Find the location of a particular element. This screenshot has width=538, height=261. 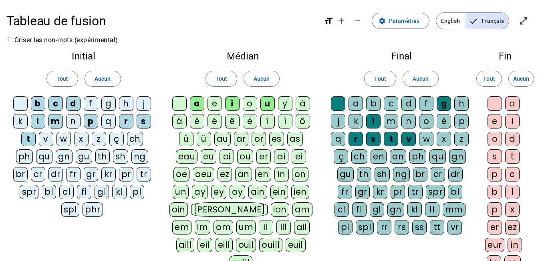

div: spr is located at coordinates (29, 192).